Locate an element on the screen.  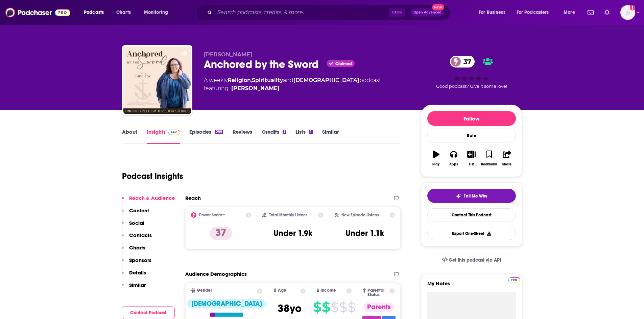
h3: Under 1.9k is located at coordinates (293, 233).